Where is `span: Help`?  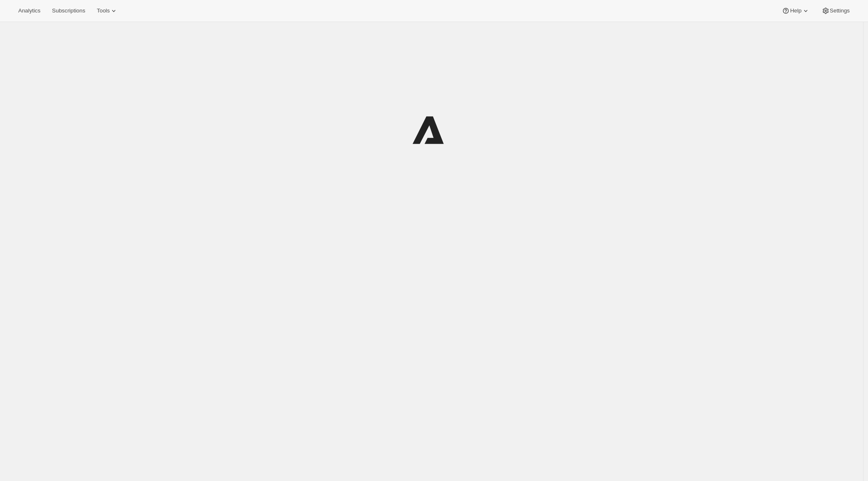
span: Help is located at coordinates (796, 11).